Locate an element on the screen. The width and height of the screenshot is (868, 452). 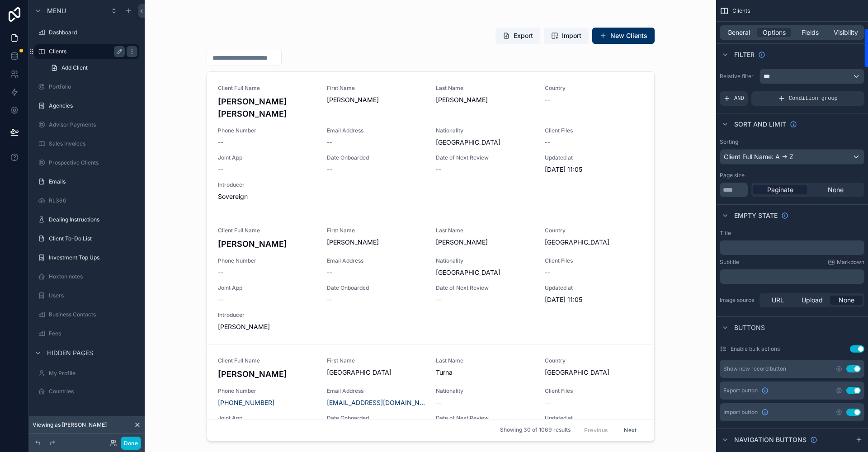
a: Prospective Clients is located at coordinates (87, 163).